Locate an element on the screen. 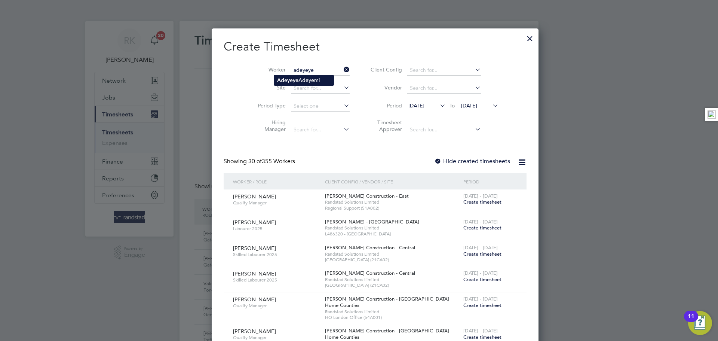 This screenshot has height=341, width=718. span: 355 Workers is located at coordinates (272, 161).